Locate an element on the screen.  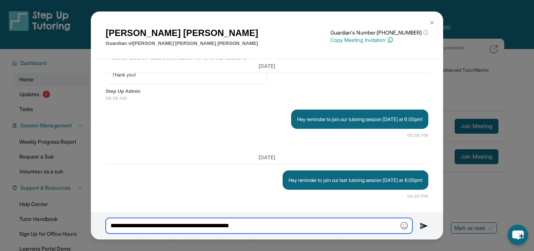
span: 09:08 AM is located at coordinates (267, 98).